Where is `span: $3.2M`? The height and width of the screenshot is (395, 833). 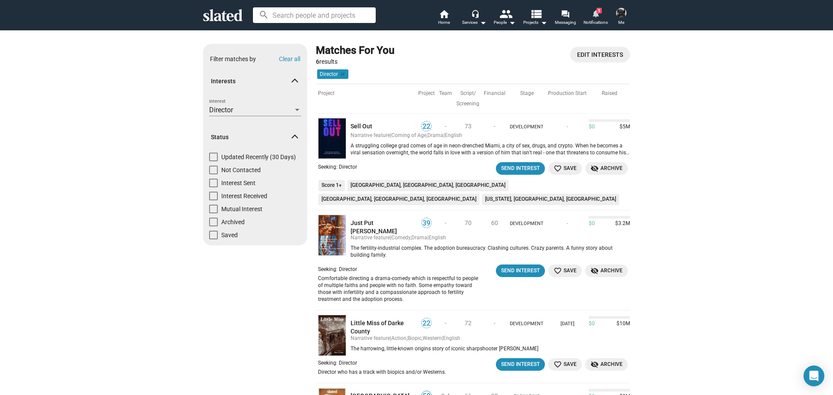 span: $3.2M is located at coordinates (621, 224).